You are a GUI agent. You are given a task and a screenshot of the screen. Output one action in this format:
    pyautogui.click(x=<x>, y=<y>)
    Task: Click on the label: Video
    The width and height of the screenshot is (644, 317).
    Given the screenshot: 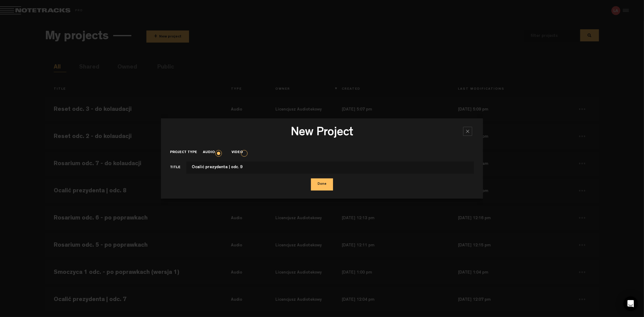 What is the action you would take?
    pyautogui.click(x=240, y=152)
    